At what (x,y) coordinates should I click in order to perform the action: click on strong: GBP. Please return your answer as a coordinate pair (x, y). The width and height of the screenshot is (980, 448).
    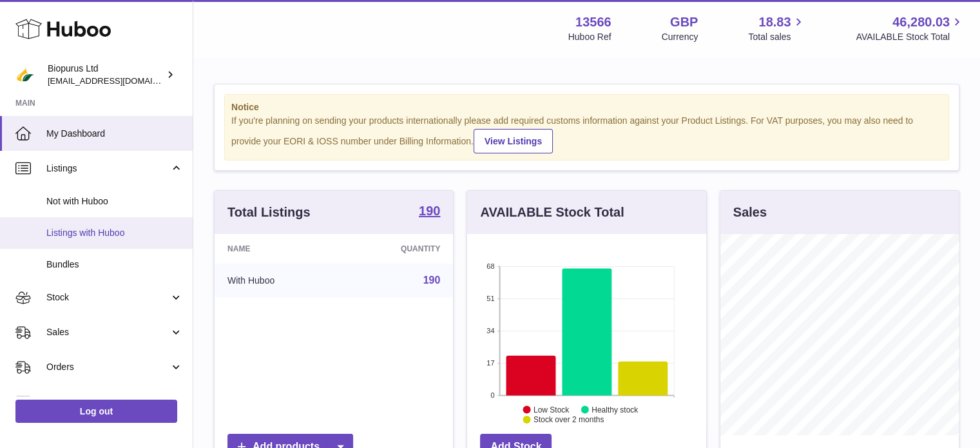
    Looking at the image, I should click on (683, 22).